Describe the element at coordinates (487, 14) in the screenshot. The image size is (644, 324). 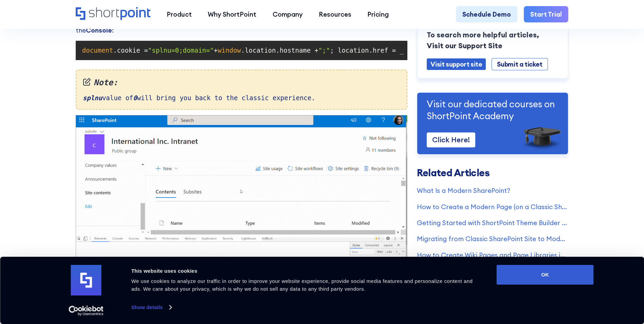
I see `a: Schedule Demo` at that location.